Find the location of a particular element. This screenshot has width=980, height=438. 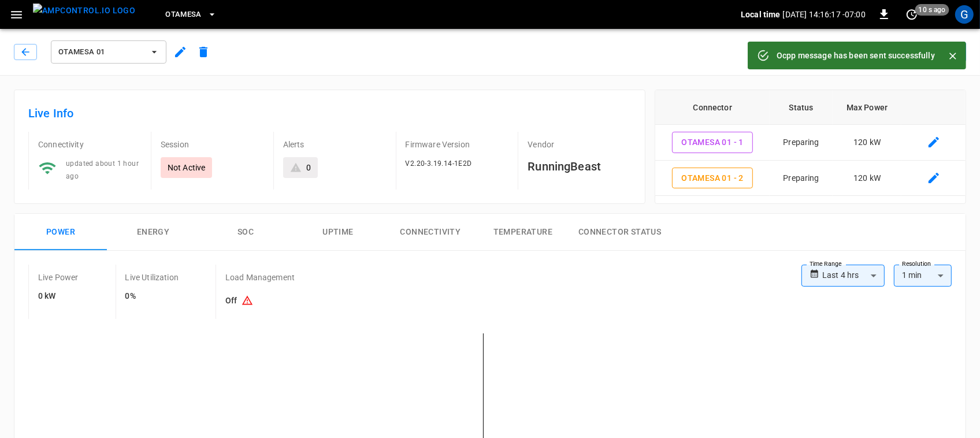

button: OtaMesa 01 - 2 is located at coordinates (712, 178).